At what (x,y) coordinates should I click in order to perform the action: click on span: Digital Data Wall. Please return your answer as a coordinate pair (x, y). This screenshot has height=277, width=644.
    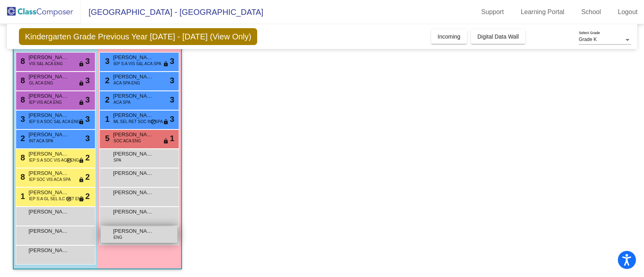
    Looking at the image, I should click on (498, 36).